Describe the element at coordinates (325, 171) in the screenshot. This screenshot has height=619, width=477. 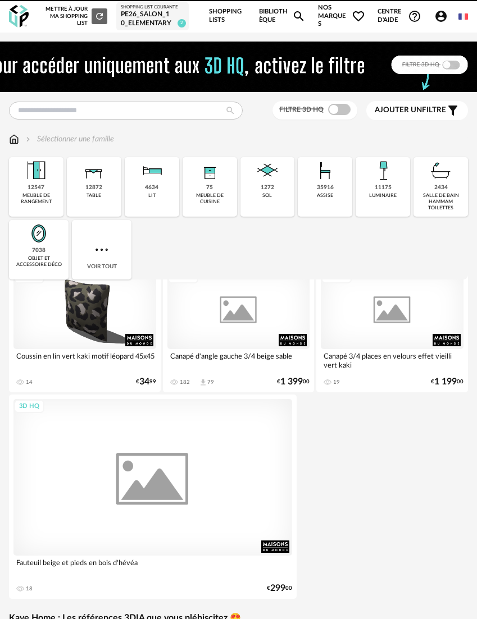
I see `img: Assise.png` at that location.